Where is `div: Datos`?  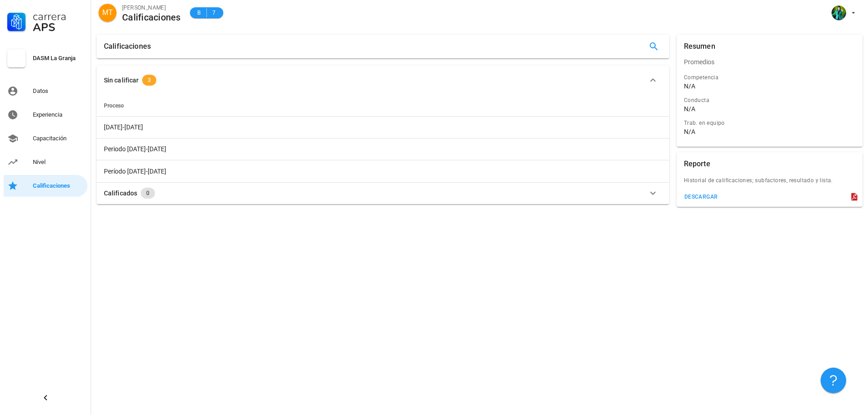 div: Datos is located at coordinates (58, 91).